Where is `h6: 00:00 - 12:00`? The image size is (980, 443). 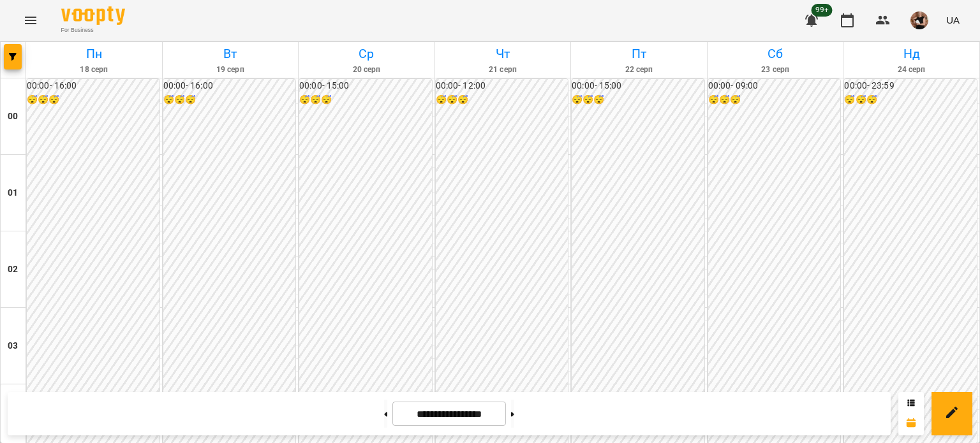 h6: 00:00 - 12:00 is located at coordinates (502, 86).